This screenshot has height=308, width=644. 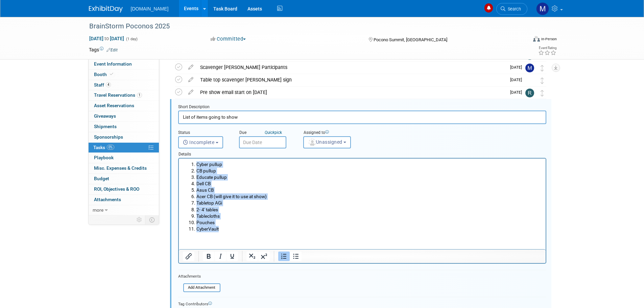 I want to click on img: Rachelle Menzella, so click(x=530, y=93).